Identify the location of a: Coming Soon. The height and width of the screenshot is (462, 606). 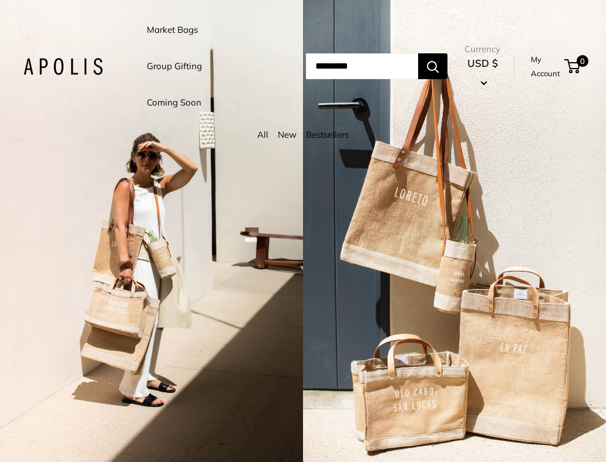
(174, 103).